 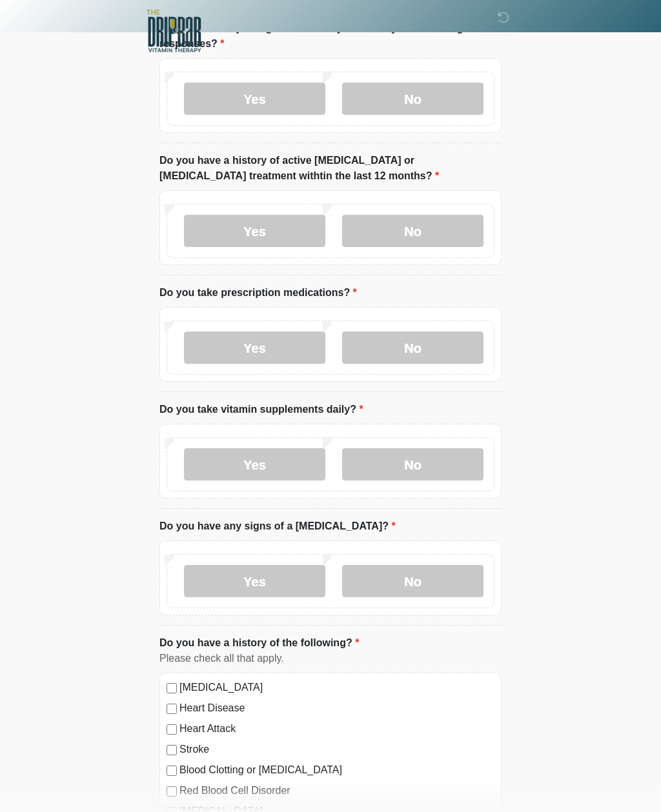 What do you see at coordinates (337, 749) in the screenshot?
I see `label: Stroke` at bounding box center [337, 749].